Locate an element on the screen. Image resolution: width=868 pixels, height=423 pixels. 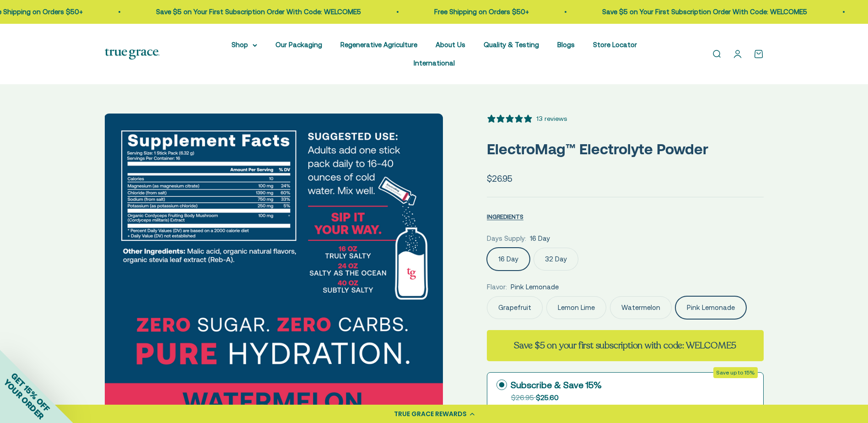
a: Store Locator is located at coordinates (615, 44).